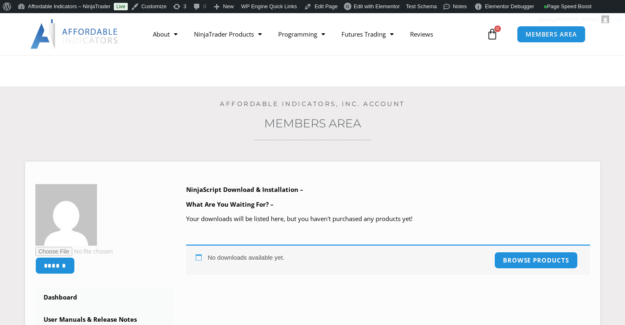  Describe the element at coordinates (536, 260) in the screenshot. I see `a: Browse products` at that location.